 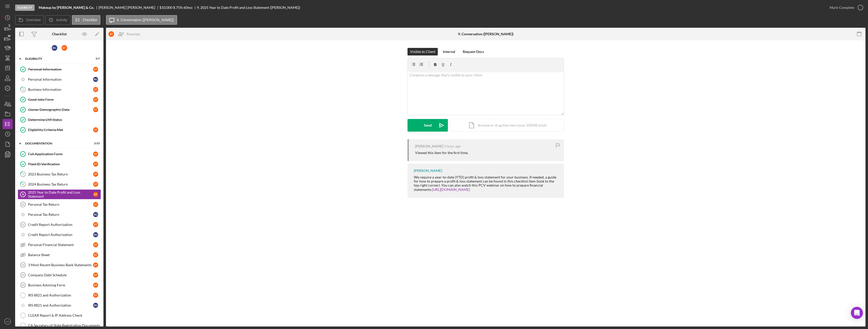 I want to click on button: Request Docs, so click(x=473, y=52).